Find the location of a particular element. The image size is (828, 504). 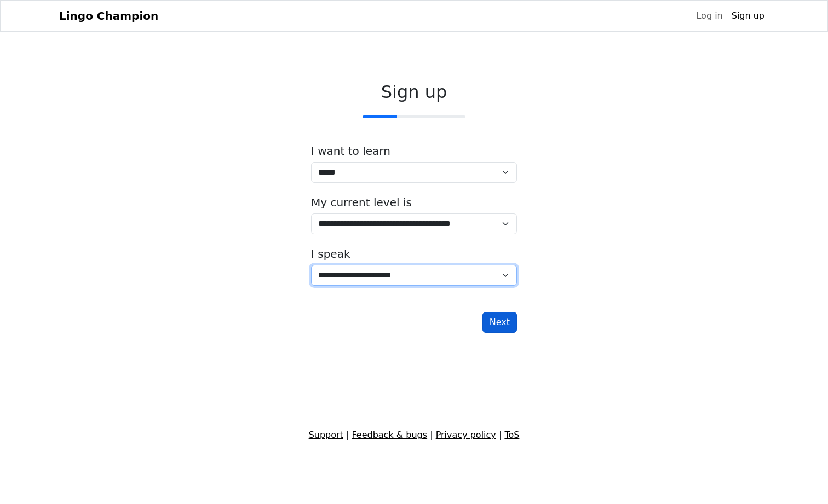

a: ToS is located at coordinates (512, 434).